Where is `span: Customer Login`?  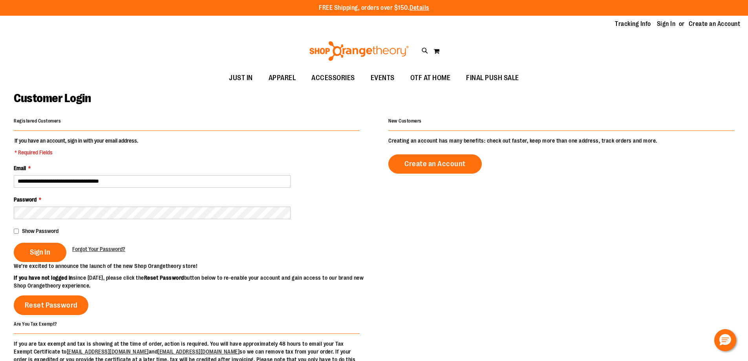
span: Customer Login is located at coordinates (52, 98).